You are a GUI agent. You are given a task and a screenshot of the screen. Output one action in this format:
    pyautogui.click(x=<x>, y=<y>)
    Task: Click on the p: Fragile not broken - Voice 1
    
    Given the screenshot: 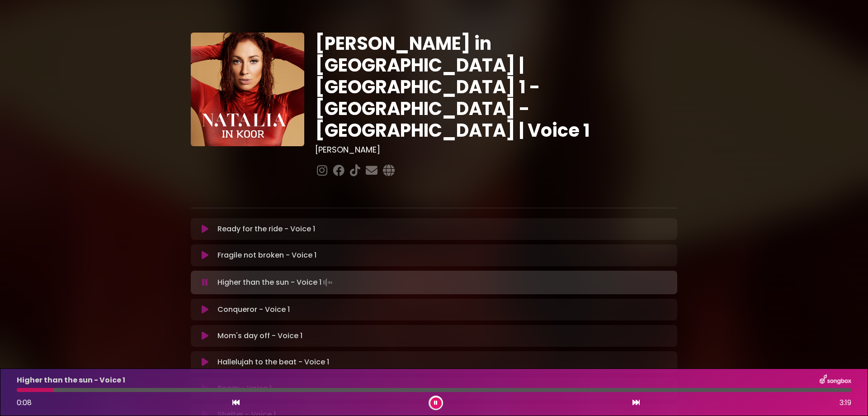 What is the action you would take?
    pyautogui.click(x=267, y=255)
    